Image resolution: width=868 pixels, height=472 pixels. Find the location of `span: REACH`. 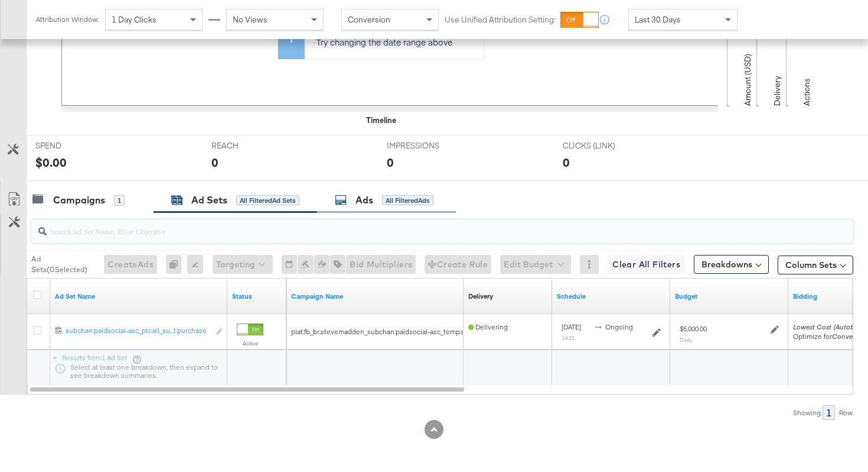

span: REACH is located at coordinates (256, 145).